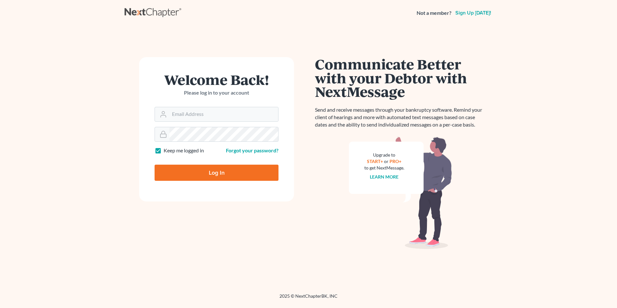 The height and width of the screenshot is (308, 617). I want to click on a: PRO+, so click(395, 161).